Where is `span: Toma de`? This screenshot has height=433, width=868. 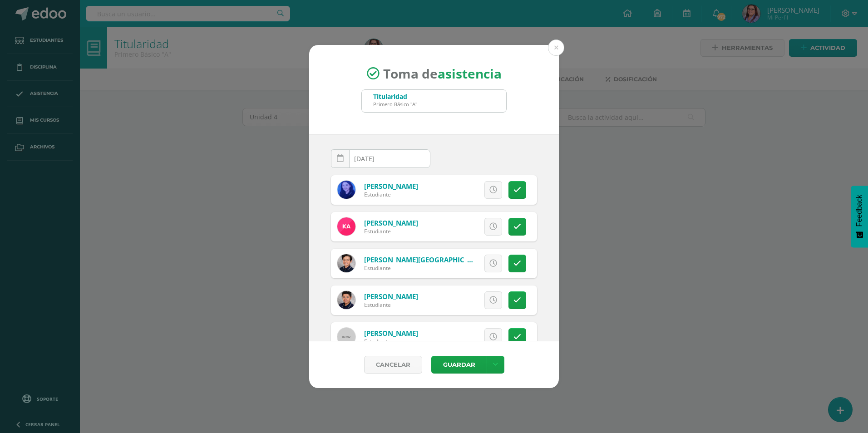 span: Toma de is located at coordinates (442, 74).